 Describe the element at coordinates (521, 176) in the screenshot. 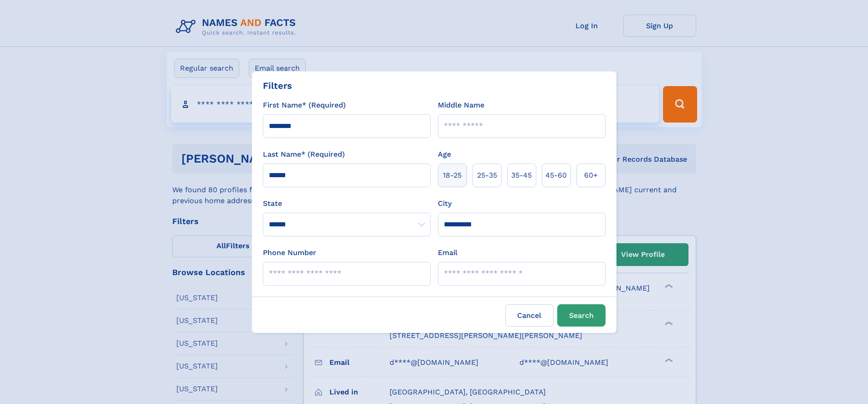

I see `span: 35‑45` at that location.